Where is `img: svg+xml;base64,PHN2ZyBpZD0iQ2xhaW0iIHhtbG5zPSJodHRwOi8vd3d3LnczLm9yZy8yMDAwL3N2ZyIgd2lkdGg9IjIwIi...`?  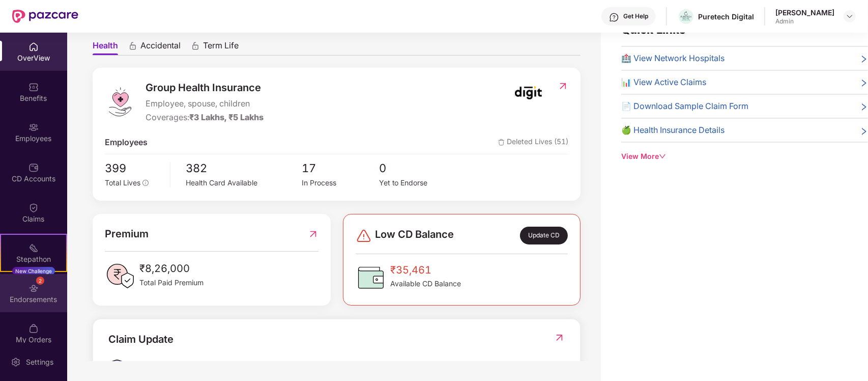
img: svg+xml;base64,PHN2ZyBpZD0iQ2xhaW0iIHhtbG5zPSJodHRwOi8vd3d3LnczLm9yZy8yMDAwL3N2ZyIgd2lkdGg9IjIwIi... is located at coordinates (34, 207).